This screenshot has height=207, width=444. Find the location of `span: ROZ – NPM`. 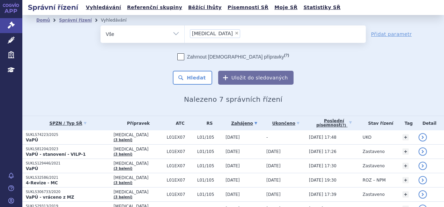

span: ROZ – NPM is located at coordinates (374, 181).